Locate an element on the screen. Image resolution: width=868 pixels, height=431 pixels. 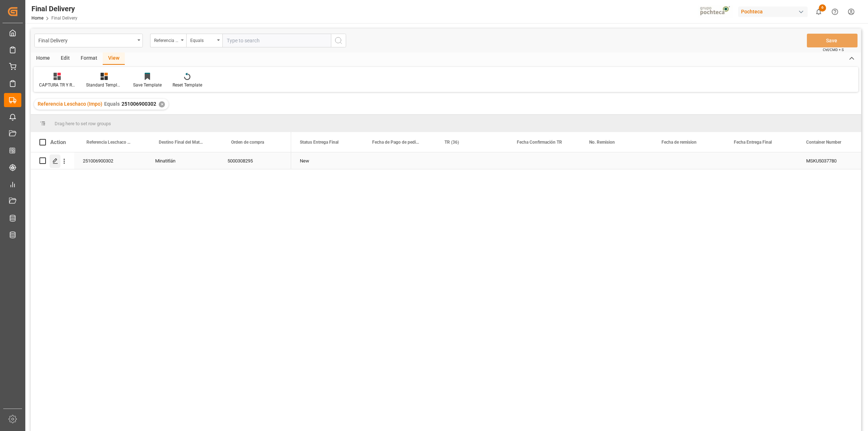
span: TR (36) is located at coordinates (452, 142).